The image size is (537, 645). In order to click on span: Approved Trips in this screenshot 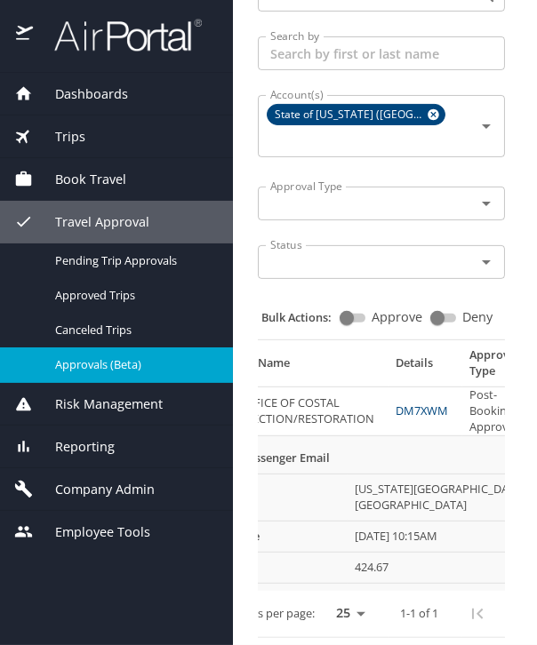, I will do `click(133, 295)`.